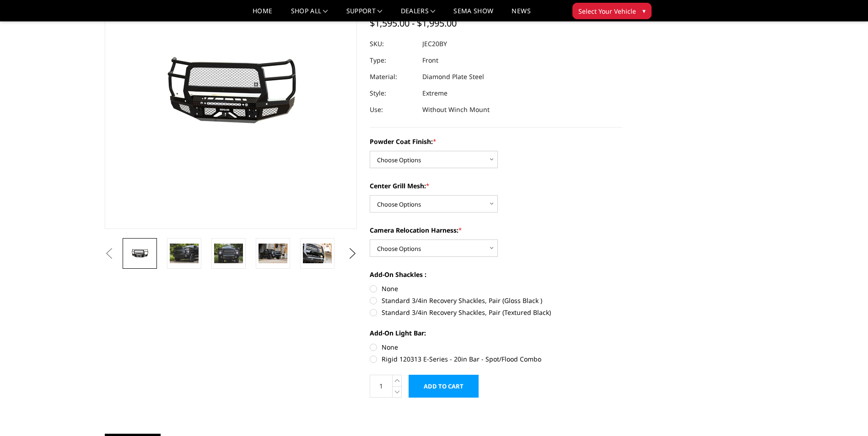  What do you see at coordinates (608, 11) in the screenshot?
I see `span: Select Your Vehicle` at bounding box center [608, 11].